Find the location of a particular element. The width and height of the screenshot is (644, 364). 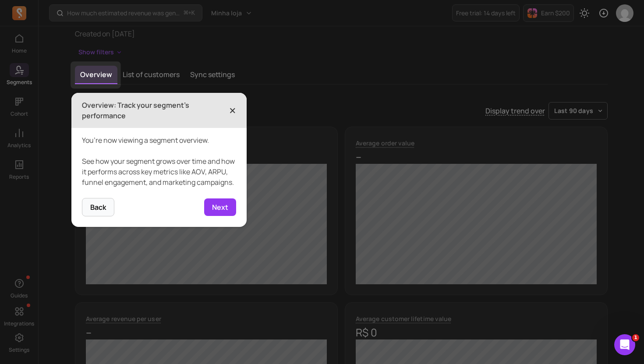

span: 1 is located at coordinates (636, 337).